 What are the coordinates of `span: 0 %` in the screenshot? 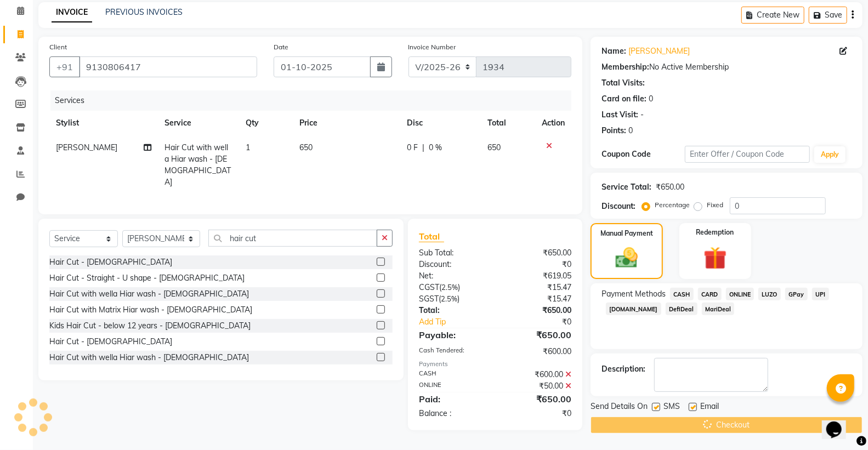 It's located at (435, 147).